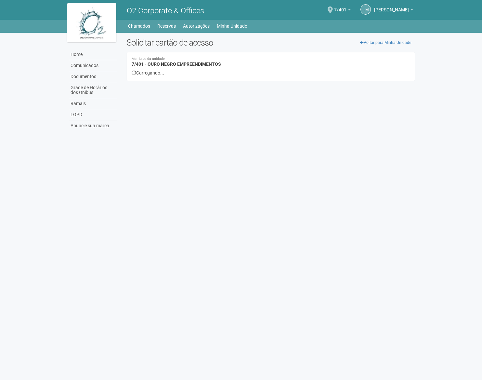 The height and width of the screenshot is (380, 482). Describe the element at coordinates (340, 6) in the screenshot. I see `span: 7/401` at that location.